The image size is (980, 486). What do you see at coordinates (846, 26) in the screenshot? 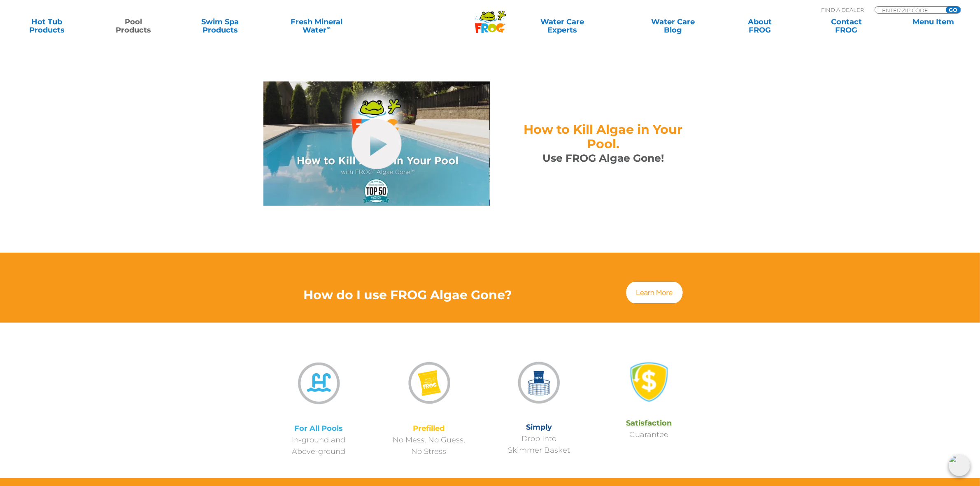
I see `a: ContactFROG` at bounding box center [846, 26].